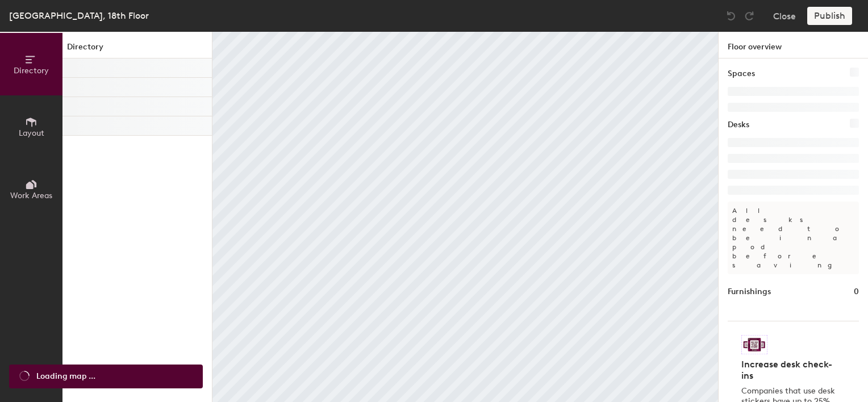 The width and height of the screenshot is (868, 402). What do you see at coordinates (32, 133) in the screenshot?
I see `span: Layout` at bounding box center [32, 133].